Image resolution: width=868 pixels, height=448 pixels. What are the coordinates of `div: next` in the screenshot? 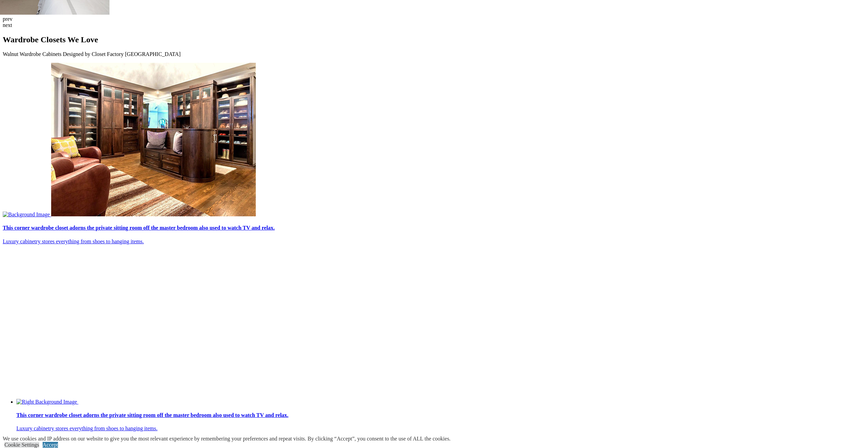 It's located at (434, 25).